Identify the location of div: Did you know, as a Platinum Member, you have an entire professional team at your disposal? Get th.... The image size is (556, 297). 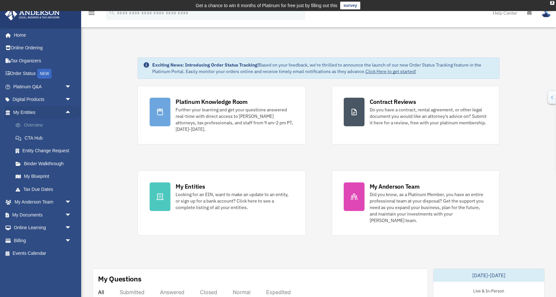
(429, 207).